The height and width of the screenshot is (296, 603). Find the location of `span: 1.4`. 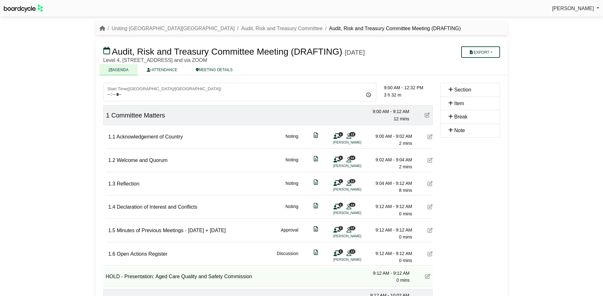

span: 1.4 is located at coordinates (112, 207).